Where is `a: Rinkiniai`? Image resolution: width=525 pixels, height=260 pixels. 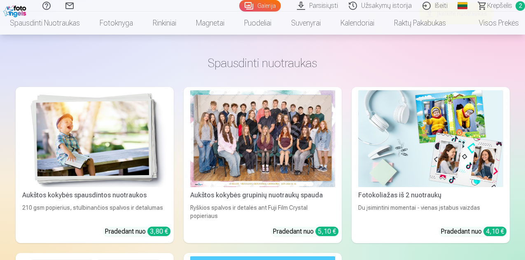 a: Rinkiniai is located at coordinates (164, 23).